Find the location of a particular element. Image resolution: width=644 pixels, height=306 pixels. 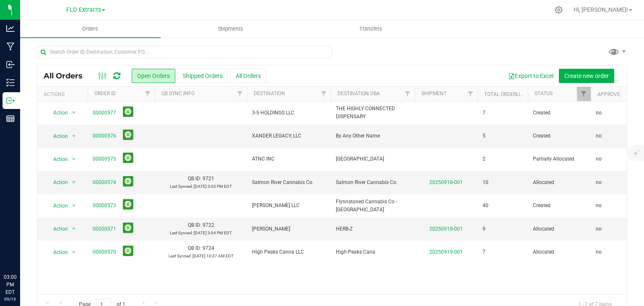

span: 9722 is located at coordinates (208, 225).